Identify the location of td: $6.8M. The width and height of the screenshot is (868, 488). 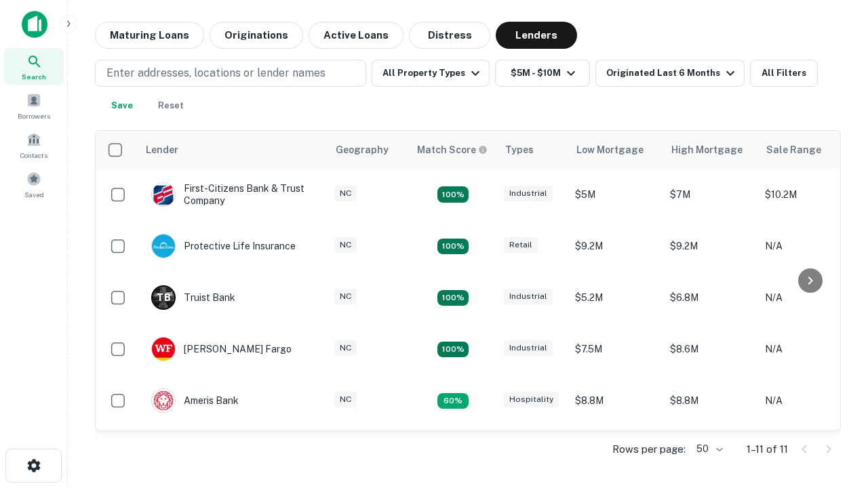
(711, 298).